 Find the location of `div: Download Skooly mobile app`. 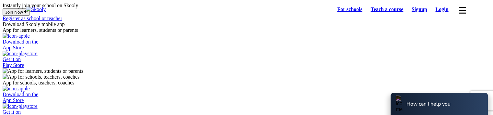

div: Download Skooly mobile app is located at coordinates (247, 24).